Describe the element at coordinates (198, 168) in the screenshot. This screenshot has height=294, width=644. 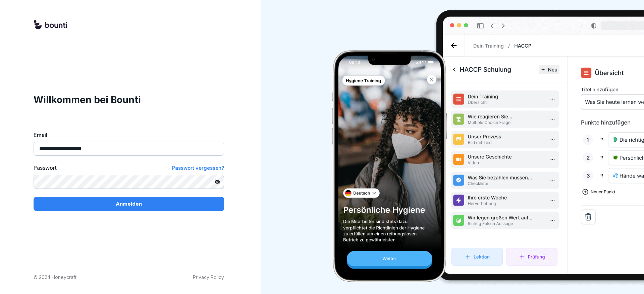
I see `span: Passwort vergessen?` at that location.